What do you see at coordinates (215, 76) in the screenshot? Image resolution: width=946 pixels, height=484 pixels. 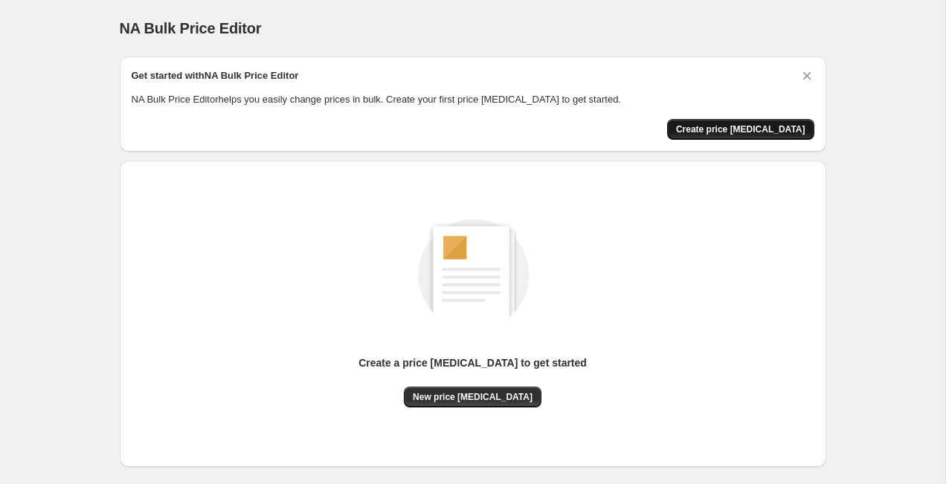 I see `h2: Get started with NA Bulk Price Editor` at bounding box center [215, 76].